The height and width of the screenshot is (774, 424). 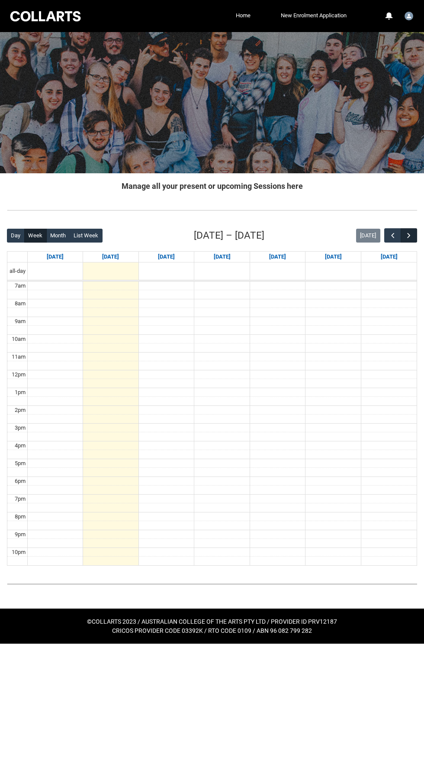 I want to click on div: 8am, so click(x=20, y=304).